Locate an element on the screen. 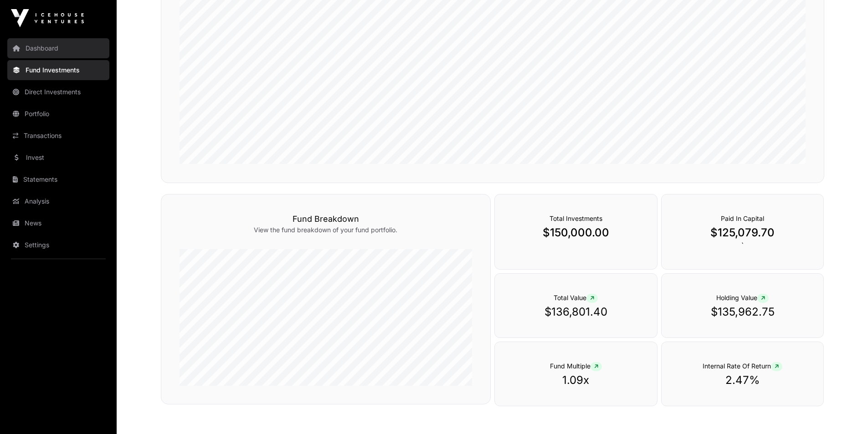 This screenshot has height=434, width=868. p: View the fund breakdown of your fund portfolio. is located at coordinates (326, 230).